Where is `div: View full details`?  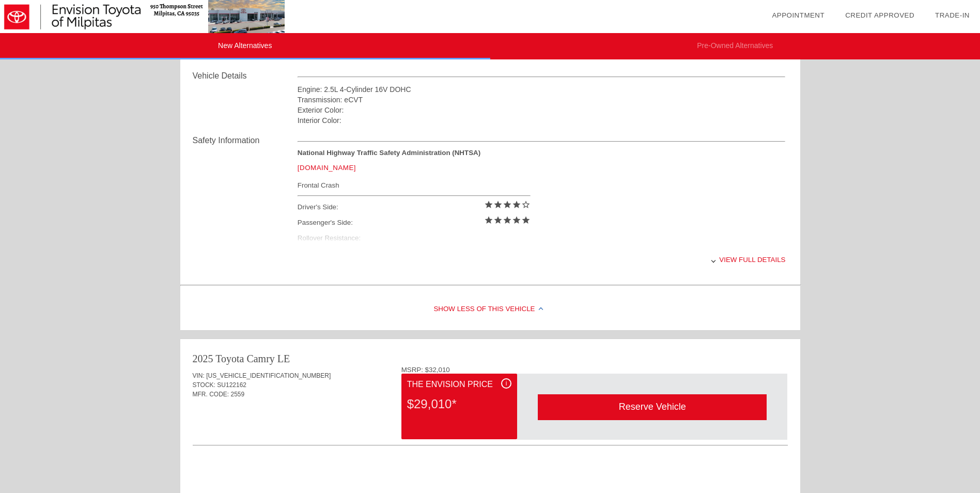 div: View full details is located at coordinates (542, 260).